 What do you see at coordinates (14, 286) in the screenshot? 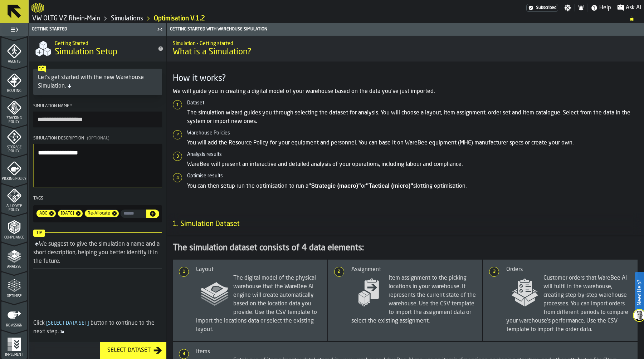
I see `li: menu Optimise` at bounding box center [14, 286].